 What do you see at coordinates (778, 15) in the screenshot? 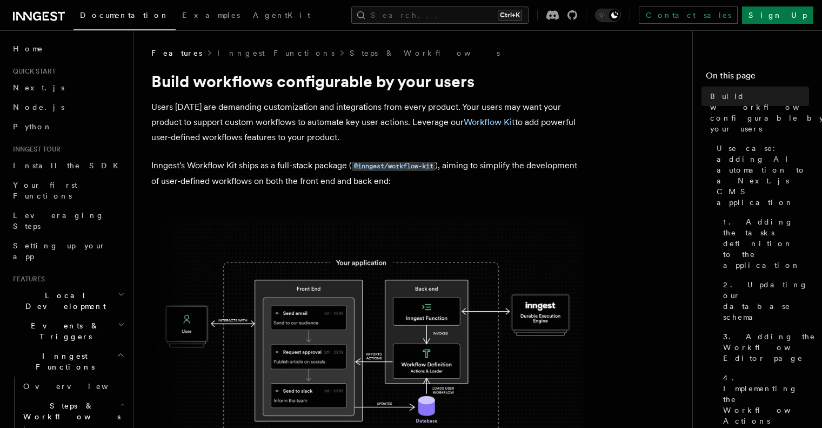
I see `a: Sign Up` at bounding box center [778, 15].